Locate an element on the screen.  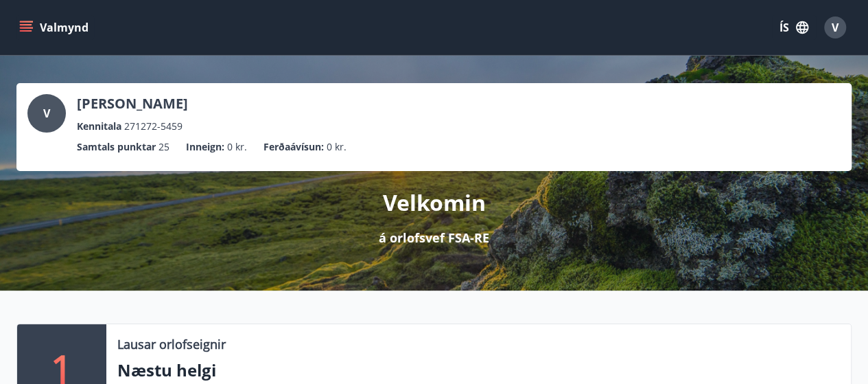
button: menu is located at coordinates (55, 28).